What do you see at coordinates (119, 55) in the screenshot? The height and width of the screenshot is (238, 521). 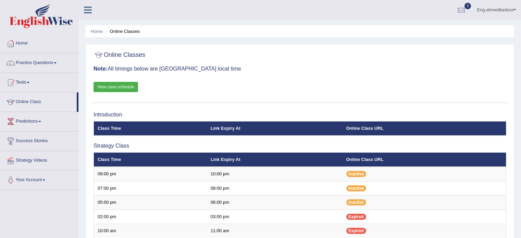 I see `h2: Online Classes` at bounding box center [119, 55].